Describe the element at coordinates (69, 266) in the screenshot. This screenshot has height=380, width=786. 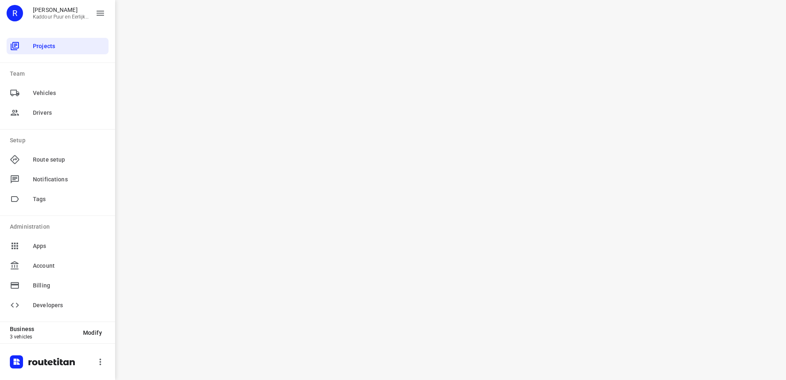
I see `span: Account` at that location.